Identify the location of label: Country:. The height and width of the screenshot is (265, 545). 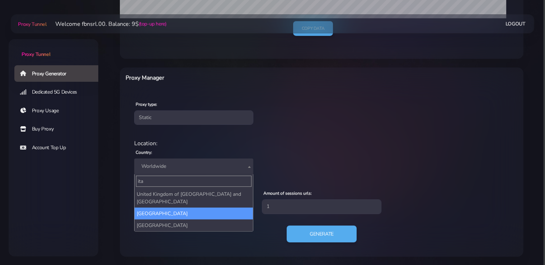
(144, 152).